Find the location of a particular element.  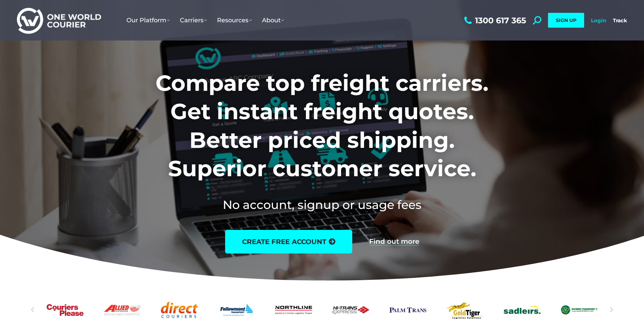

a: SIGN UP is located at coordinates (566, 20).